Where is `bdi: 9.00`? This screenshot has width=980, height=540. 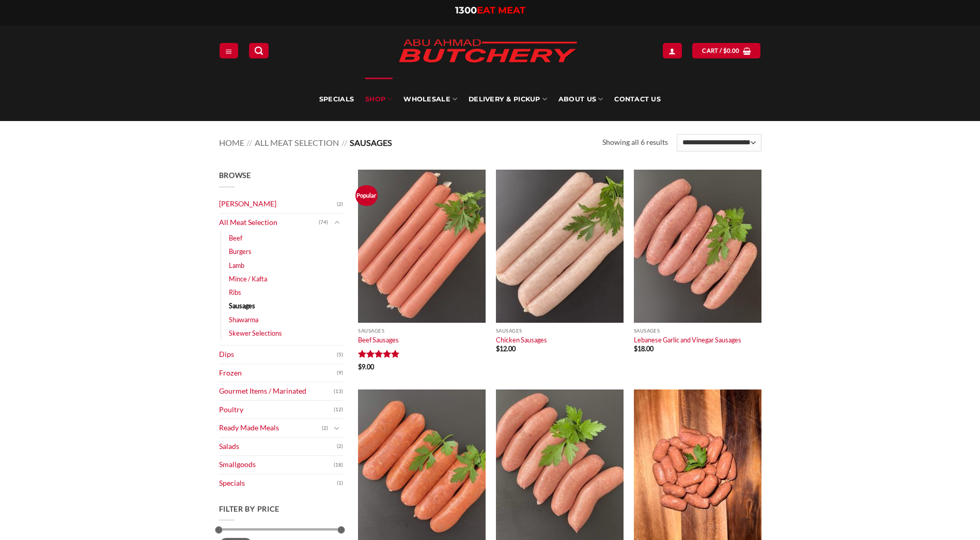
bdi: 9.00 is located at coordinates (366, 366).